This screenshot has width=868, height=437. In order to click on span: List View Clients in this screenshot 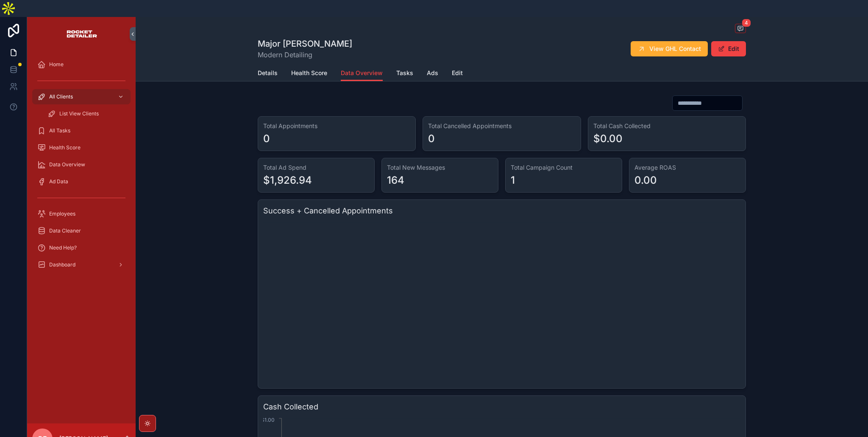, I will do `click(79, 114)`.